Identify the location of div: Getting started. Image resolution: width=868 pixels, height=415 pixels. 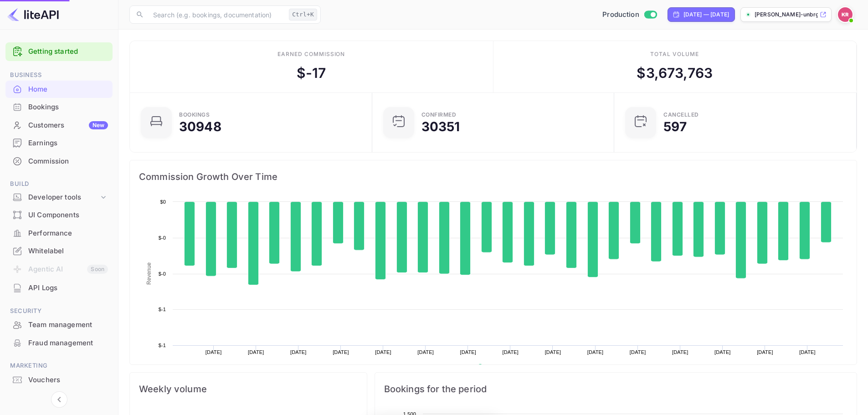
(59, 52).